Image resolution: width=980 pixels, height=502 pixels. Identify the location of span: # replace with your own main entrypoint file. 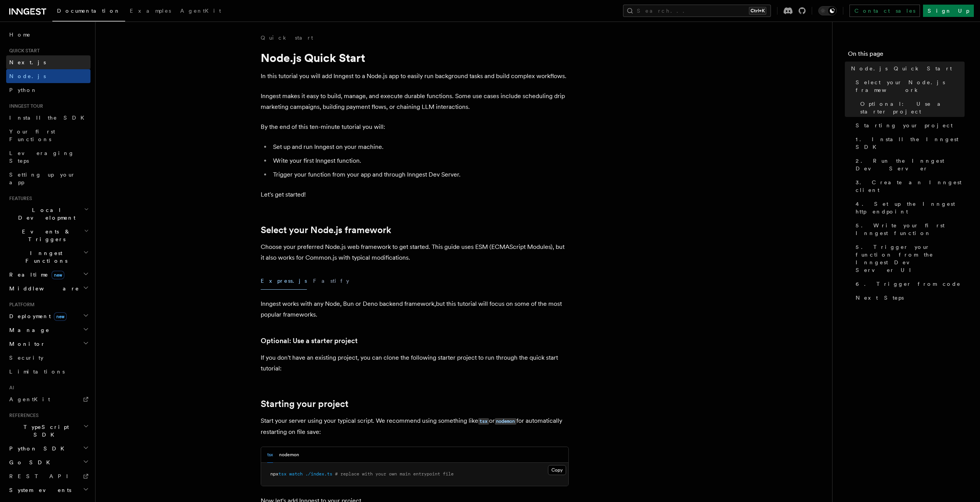
(395, 474).